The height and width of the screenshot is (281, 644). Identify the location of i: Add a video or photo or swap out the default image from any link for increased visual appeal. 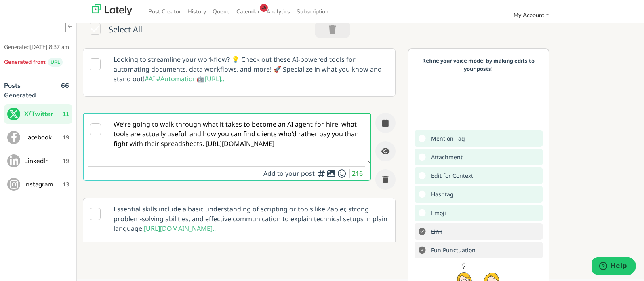
(331, 174).